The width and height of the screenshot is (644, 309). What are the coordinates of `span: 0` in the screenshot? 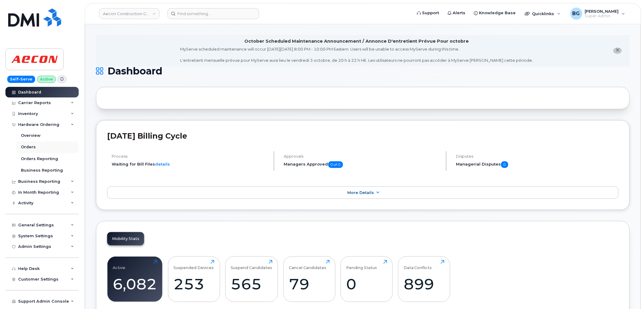 It's located at (504, 165).